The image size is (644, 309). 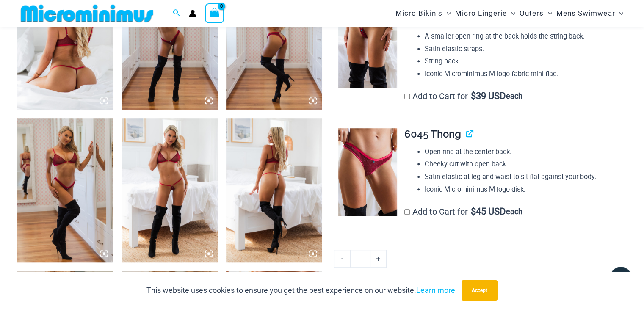 What do you see at coordinates (526, 74) in the screenshot?
I see `li: Iconic Microminimus M logo fabric mini flag.` at bounding box center [526, 74].